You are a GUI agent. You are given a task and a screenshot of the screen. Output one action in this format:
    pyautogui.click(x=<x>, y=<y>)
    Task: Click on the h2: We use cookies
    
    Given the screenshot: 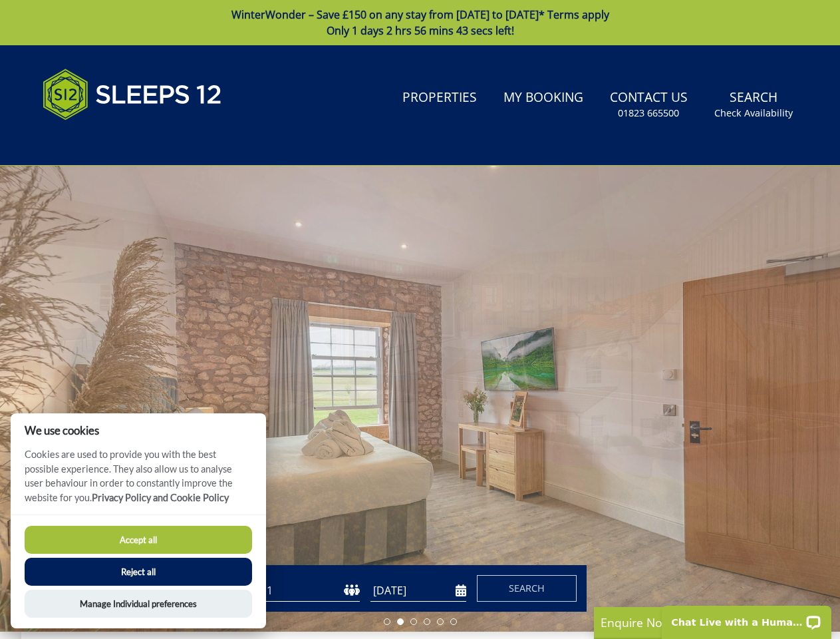 What is the action you would take?
    pyautogui.click(x=139, y=430)
    